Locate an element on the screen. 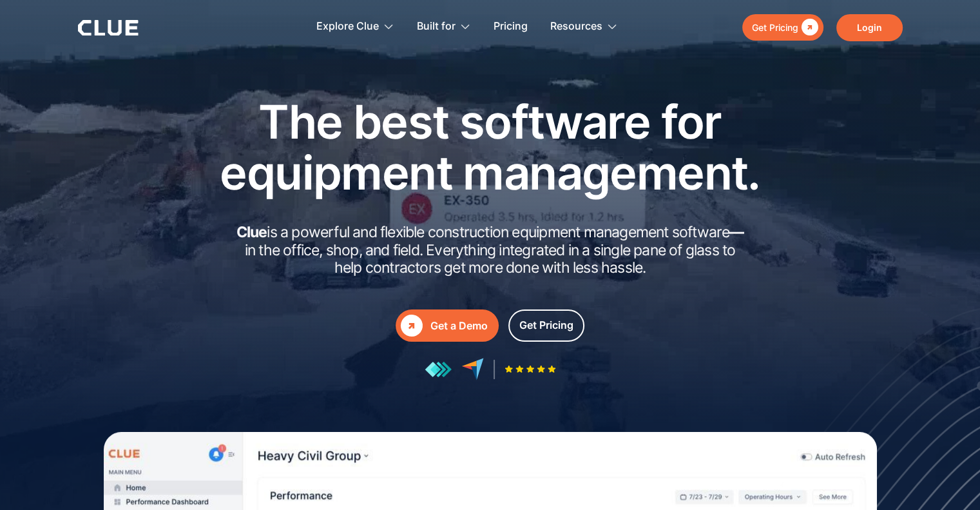 This screenshot has width=980, height=510. img: reviews at capterra is located at coordinates (472, 369).